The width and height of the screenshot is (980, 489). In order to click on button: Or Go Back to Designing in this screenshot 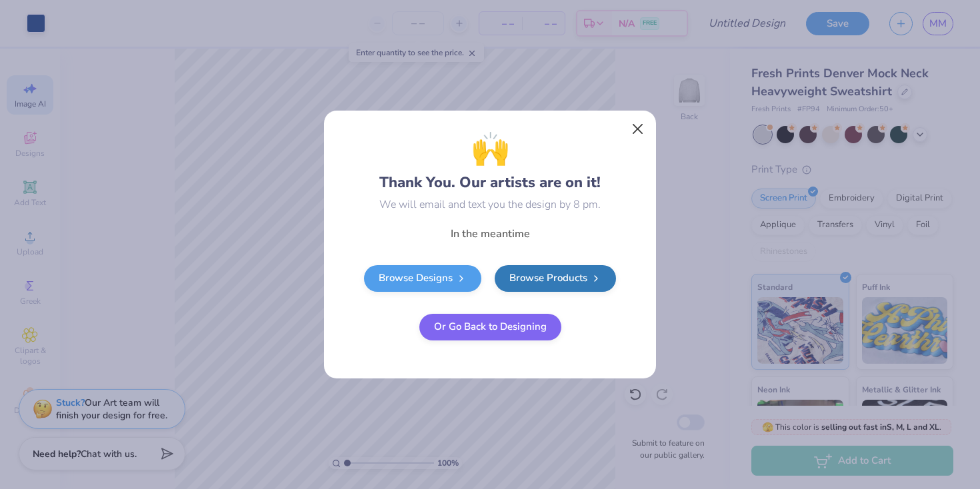, I will do `click(490, 327)`.